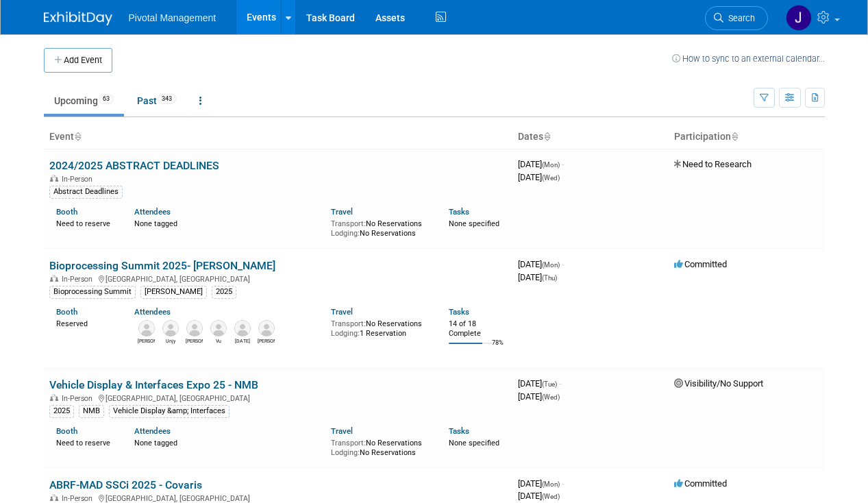 The height and width of the screenshot is (503, 868). Describe the element at coordinates (267, 328) in the screenshot. I see `img: Kevin LeShane` at that location.